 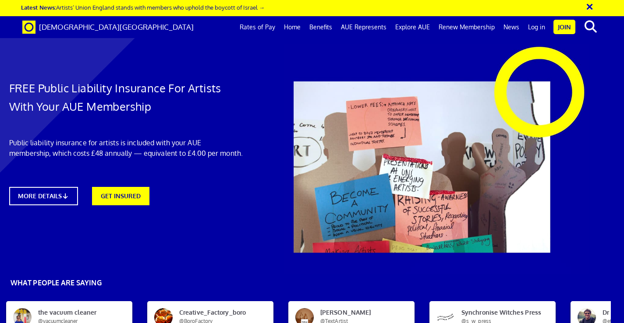 What do you see at coordinates (143, 7) in the screenshot?
I see `a: Latest News:Artists’ Union England stands with members who uphold the boycott of Israel →` at bounding box center [143, 7].